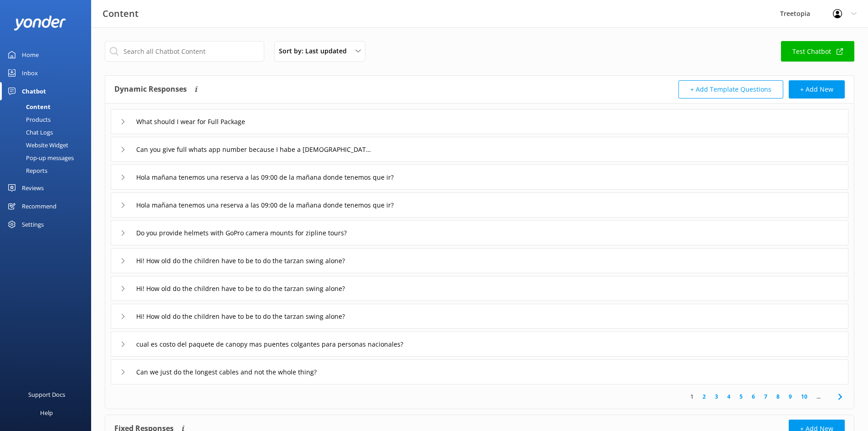 Image resolution: width=868 pixels, height=431 pixels. I want to click on a: Content, so click(48, 107).